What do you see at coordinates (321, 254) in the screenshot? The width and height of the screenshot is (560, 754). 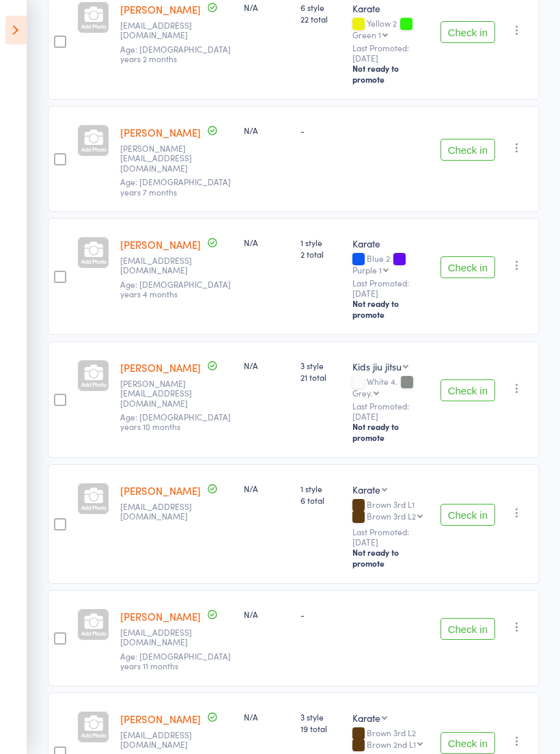 I see `span: 2 total` at bounding box center [321, 254].